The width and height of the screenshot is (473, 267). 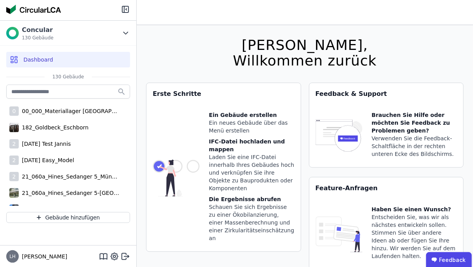 I want to click on span: Dashboard, so click(x=38, y=60).